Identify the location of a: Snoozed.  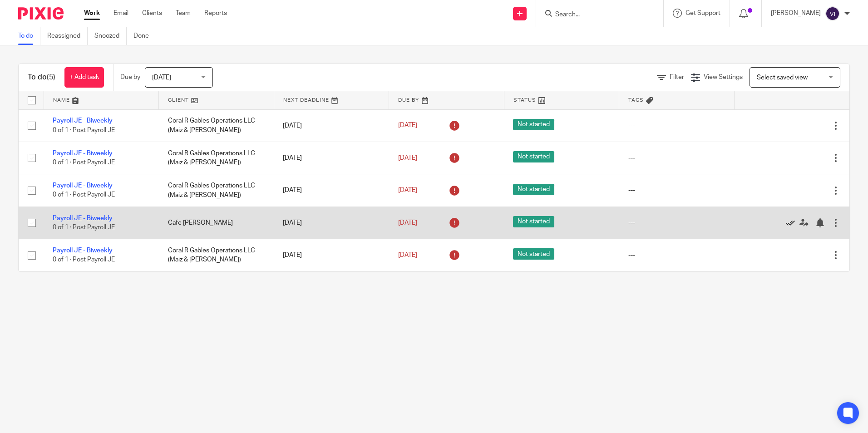
(110, 36).